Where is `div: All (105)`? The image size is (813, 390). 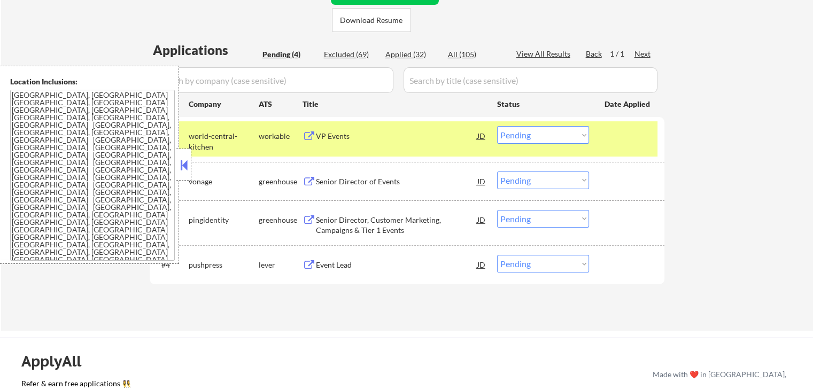
div: All (105) is located at coordinates (475, 55).